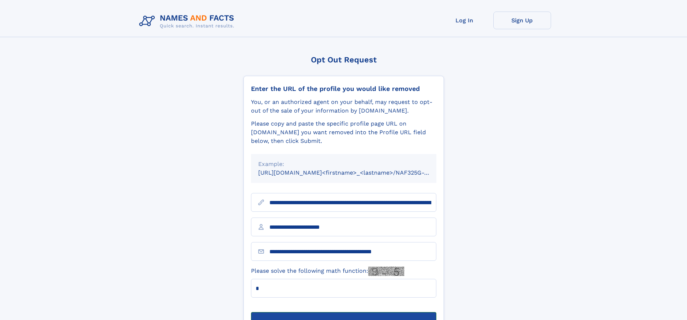 The image size is (687, 320). I want to click on div: You, or an authorized agent on your behalf, may request to opt-out of the sale of your informatio..., so click(344, 106).